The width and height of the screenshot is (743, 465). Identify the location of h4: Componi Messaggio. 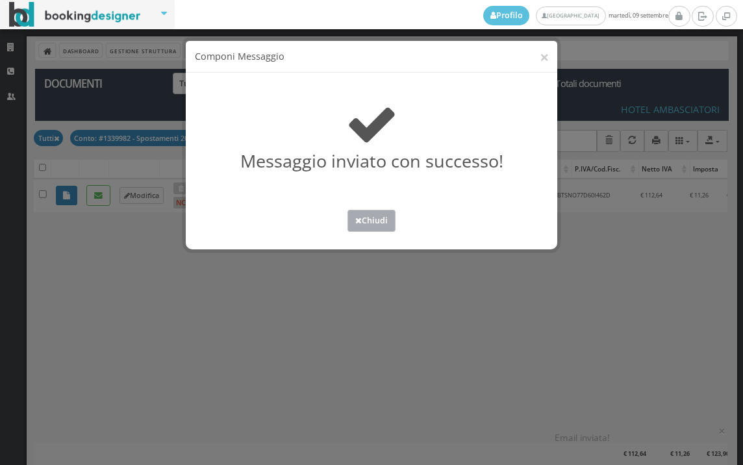
(372, 57).